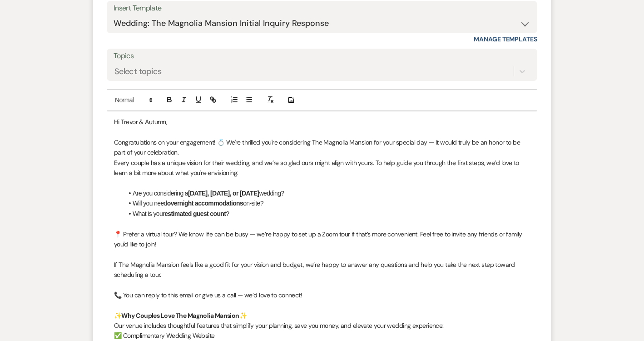 The width and height of the screenshot is (644, 341). Describe the element at coordinates (322, 122) in the screenshot. I see `p: Hi Trevor & Autumn,` at that location.